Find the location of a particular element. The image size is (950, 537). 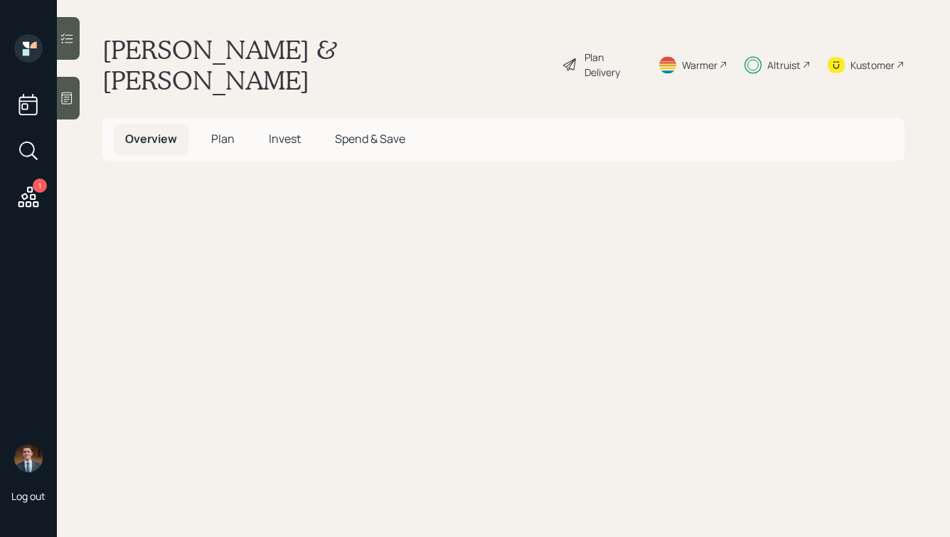

div: Warmer is located at coordinates (699, 65).